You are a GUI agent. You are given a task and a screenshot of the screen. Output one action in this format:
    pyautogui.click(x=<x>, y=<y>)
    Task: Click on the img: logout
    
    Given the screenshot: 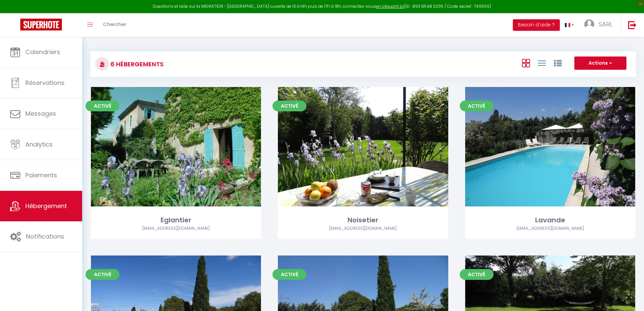 What is the action you would take?
    pyautogui.click(x=633, y=24)
    